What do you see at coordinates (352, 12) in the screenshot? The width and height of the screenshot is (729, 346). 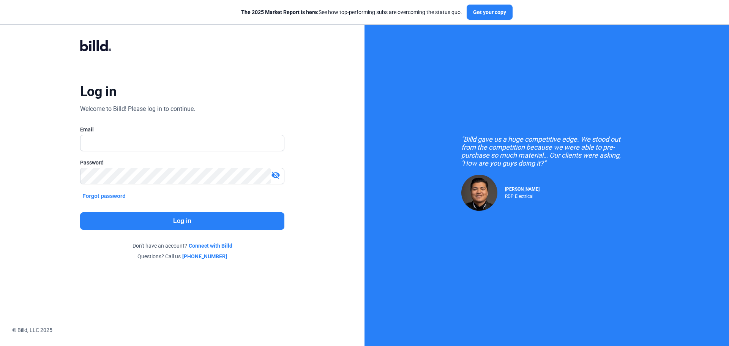 I see `div: See how top-performing subs are overcoming the status quo.` at bounding box center [352, 12].